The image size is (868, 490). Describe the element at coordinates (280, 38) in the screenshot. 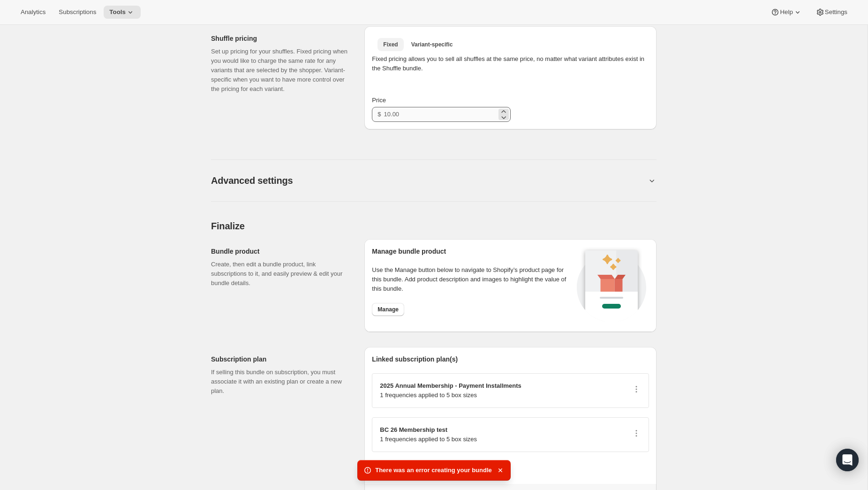

I see `h2: Shuffle pricing` at that location.